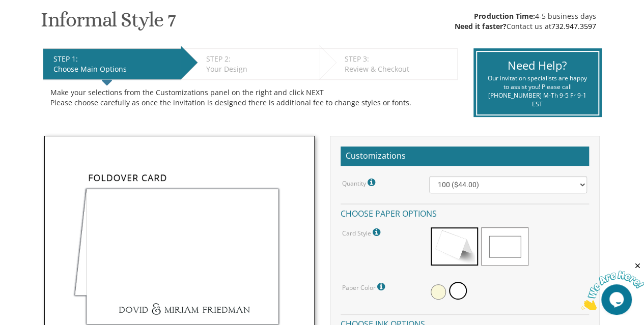 The image size is (644, 325). I want to click on div: STEP 2:, so click(260, 59).